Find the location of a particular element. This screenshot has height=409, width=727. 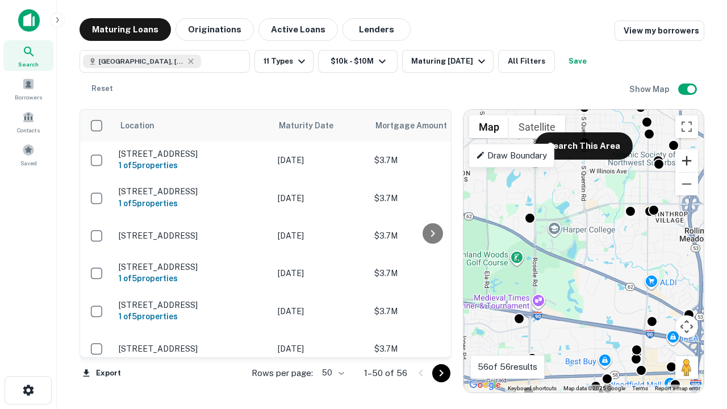

span: Map data ©2025 Google is located at coordinates (594, 388).